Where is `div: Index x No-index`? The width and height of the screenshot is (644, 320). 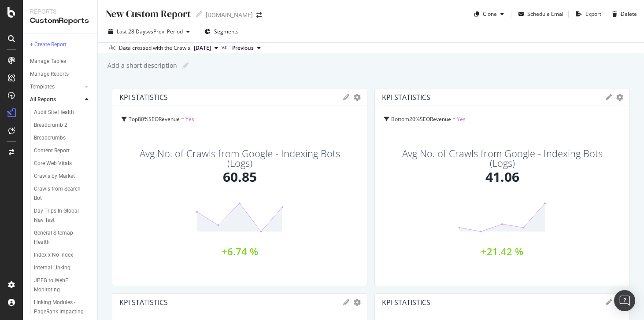 div: Index x No-index is located at coordinates (53, 254).